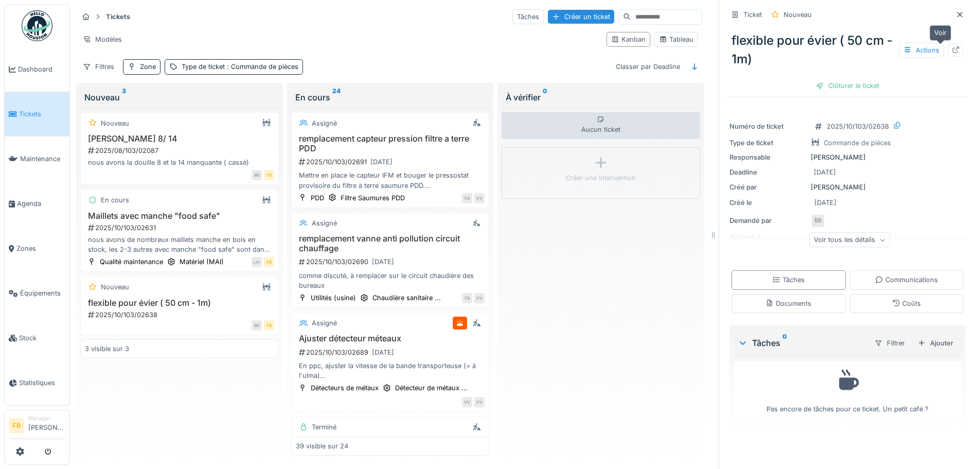  Describe the element at coordinates (99, 66) in the screenshot. I see `div: Filtres` at that location.